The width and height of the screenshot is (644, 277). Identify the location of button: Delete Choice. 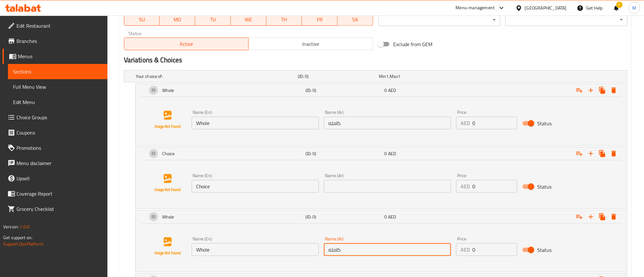
(614, 154).